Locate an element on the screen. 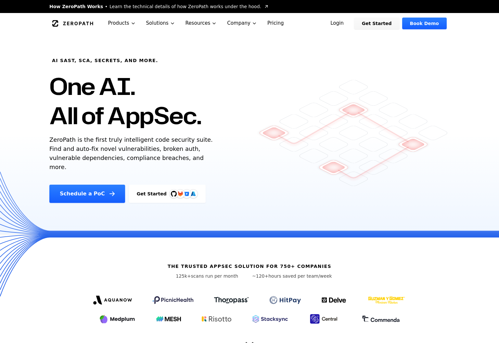  h6: The trusted AppSec solution for 750+ companies is located at coordinates (249, 266).